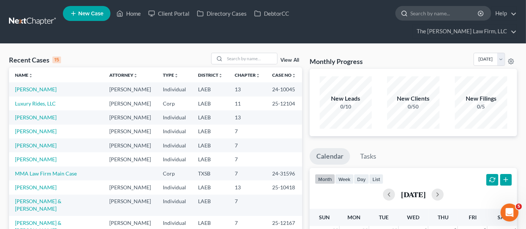 The image size is (526, 229). Describe the element at coordinates (481, 107) in the screenshot. I see `div: 0/5` at that location.